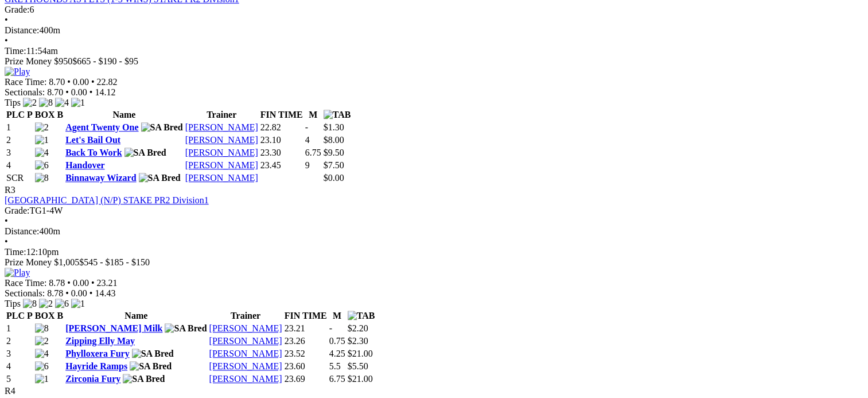 Image resolution: width=868 pixels, height=398 pixels. Describe the element at coordinates (93, 378) in the screenshot. I see `a: Zirconia Fury` at that location.